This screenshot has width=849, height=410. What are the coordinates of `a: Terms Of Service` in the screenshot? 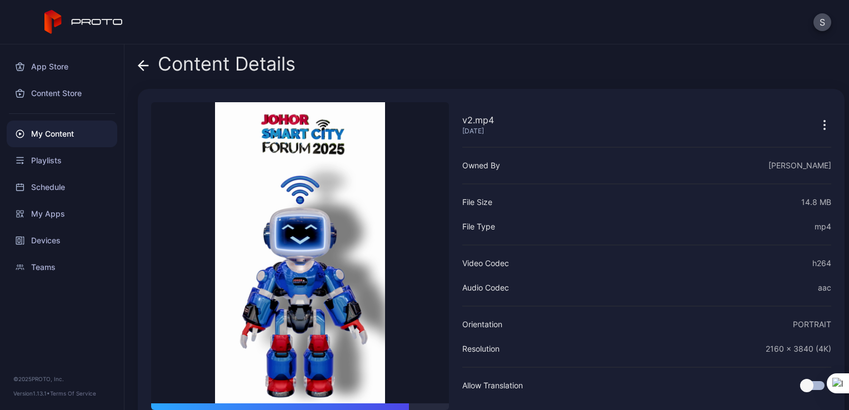 It's located at (73, 393).